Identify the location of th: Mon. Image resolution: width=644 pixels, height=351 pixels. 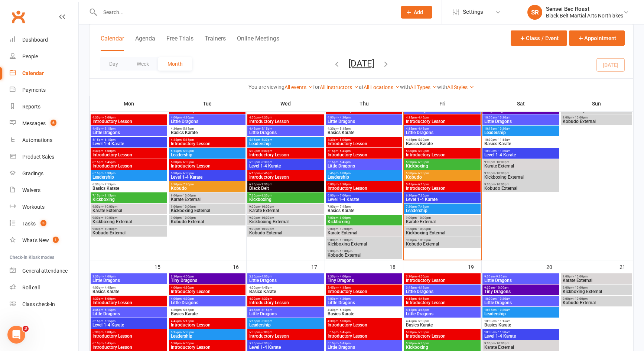
(129, 103).